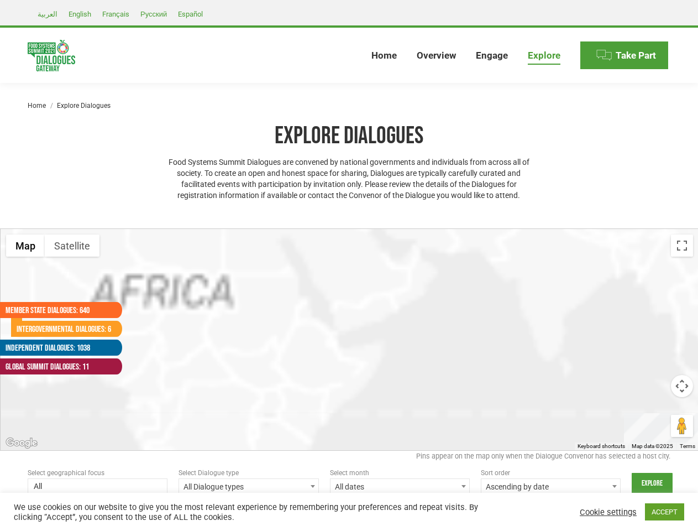 The height and width of the screenshot is (531, 698). I want to click on span: Explore, so click(544, 55).